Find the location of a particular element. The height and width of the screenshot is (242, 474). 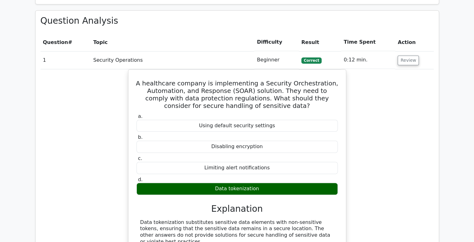

div: Using default security settings is located at coordinates (237, 126).